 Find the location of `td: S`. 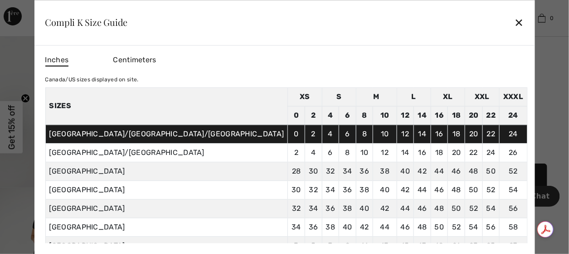

td: S is located at coordinates (339, 96).